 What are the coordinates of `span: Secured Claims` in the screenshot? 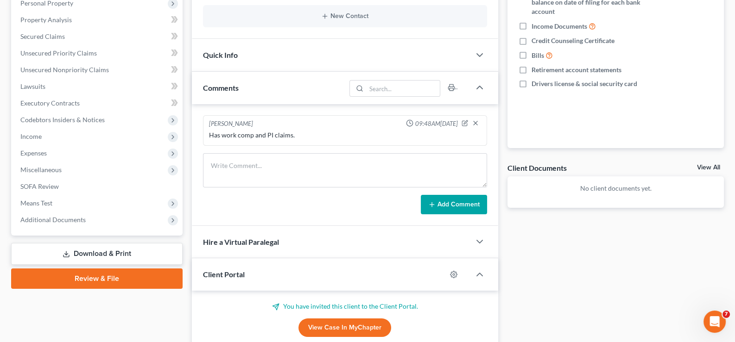 It's located at (43, 36).